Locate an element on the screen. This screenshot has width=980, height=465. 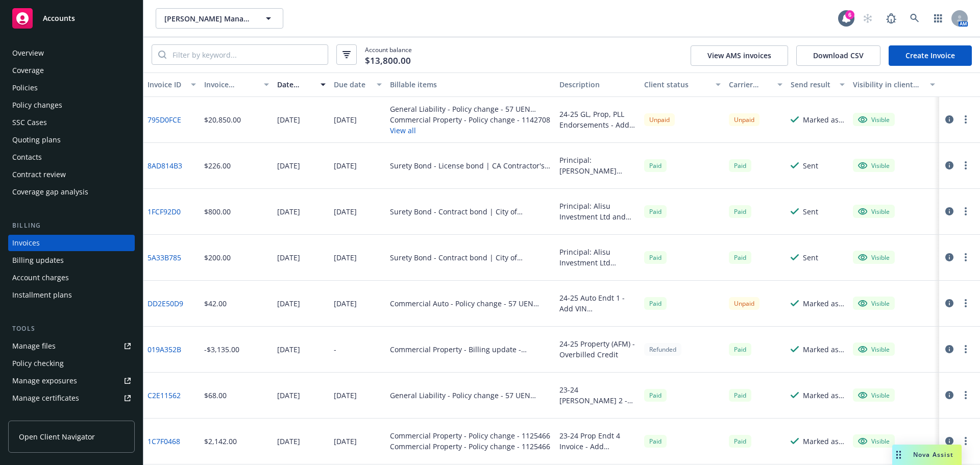
div: Refunded is located at coordinates (662, 349).